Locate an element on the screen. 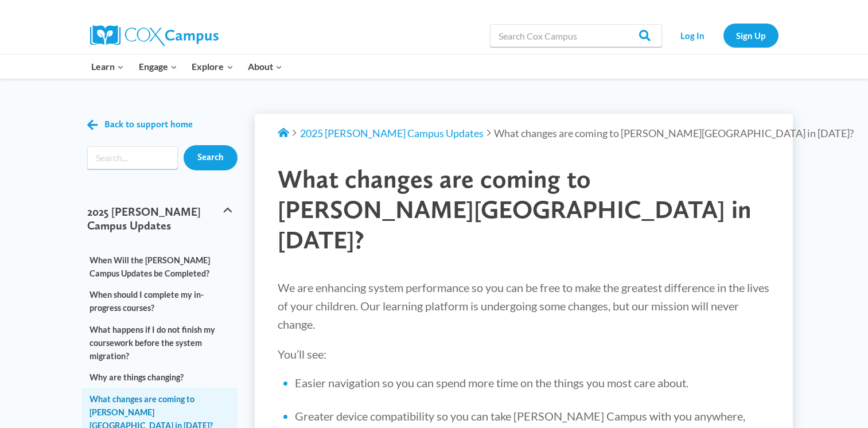 The image size is (868, 428). span: Explore is located at coordinates (212, 67).